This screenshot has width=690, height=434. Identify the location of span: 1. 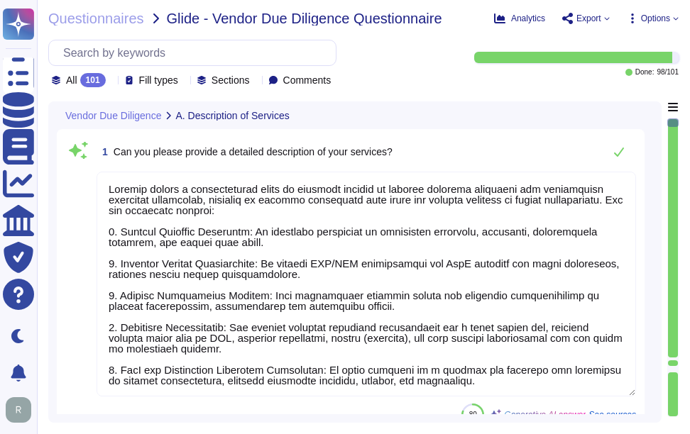
(102, 152).